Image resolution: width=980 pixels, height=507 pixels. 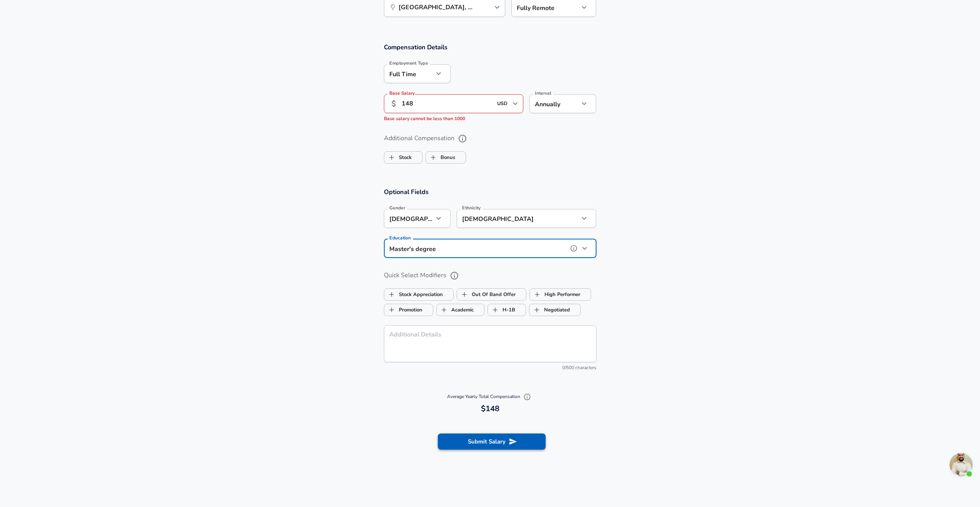 What do you see at coordinates (413, 294) in the screenshot?
I see `label: Stock Appreciation` at bounding box center [413, 294].